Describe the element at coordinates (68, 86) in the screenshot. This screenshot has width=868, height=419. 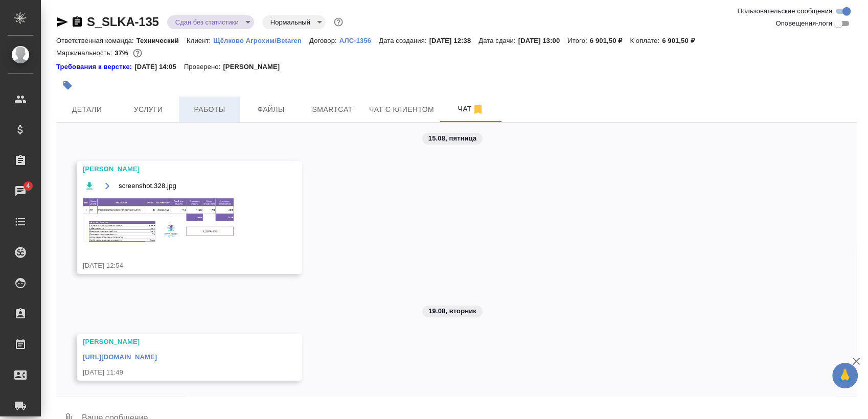
I see `button: Добавить тэг` at that location.